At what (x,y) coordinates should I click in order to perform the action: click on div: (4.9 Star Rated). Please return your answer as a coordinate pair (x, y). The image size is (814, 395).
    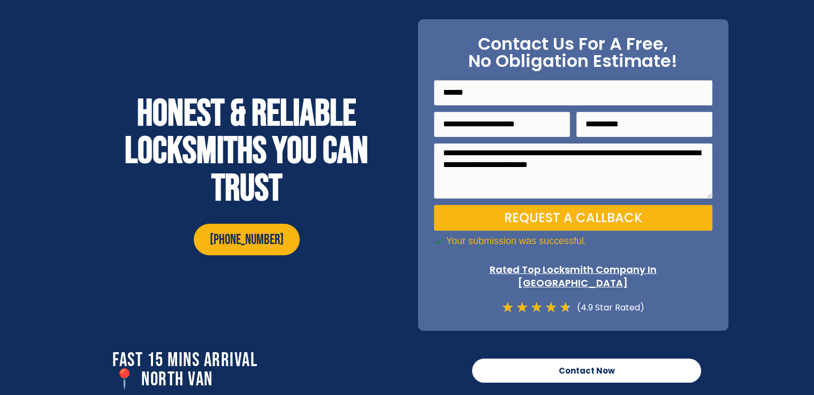
    Looking at the image, I should click on (608, 307).